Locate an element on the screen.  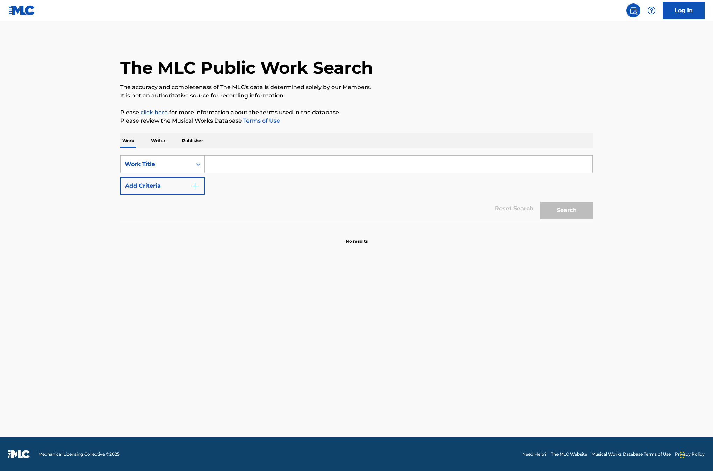
a: Privacy Policy is located at coordinates (690, 454).